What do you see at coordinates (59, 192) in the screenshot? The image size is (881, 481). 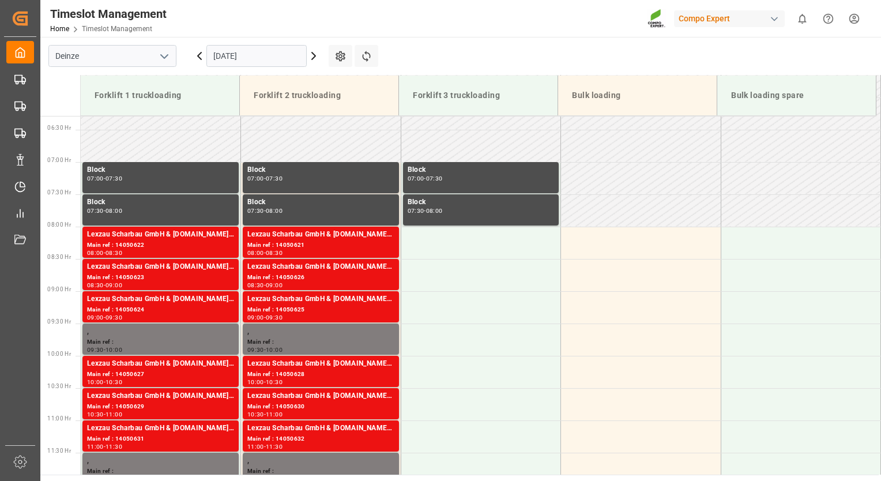 I see `span: 07:30 Hr` at bounding box center [59, 192].